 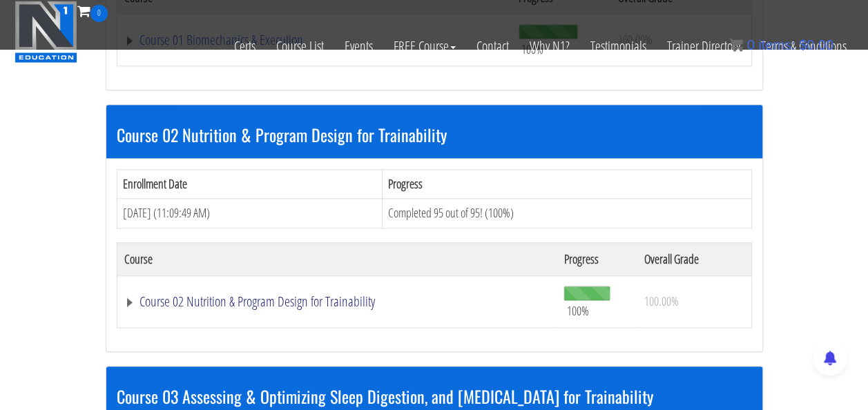 I want to click on a: Course List, so click(x=300, y=46).